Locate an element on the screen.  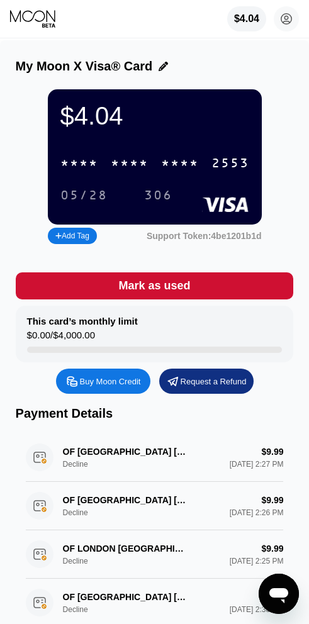
div: My Moon X Visa® Card is located at coordinates (84, 66).